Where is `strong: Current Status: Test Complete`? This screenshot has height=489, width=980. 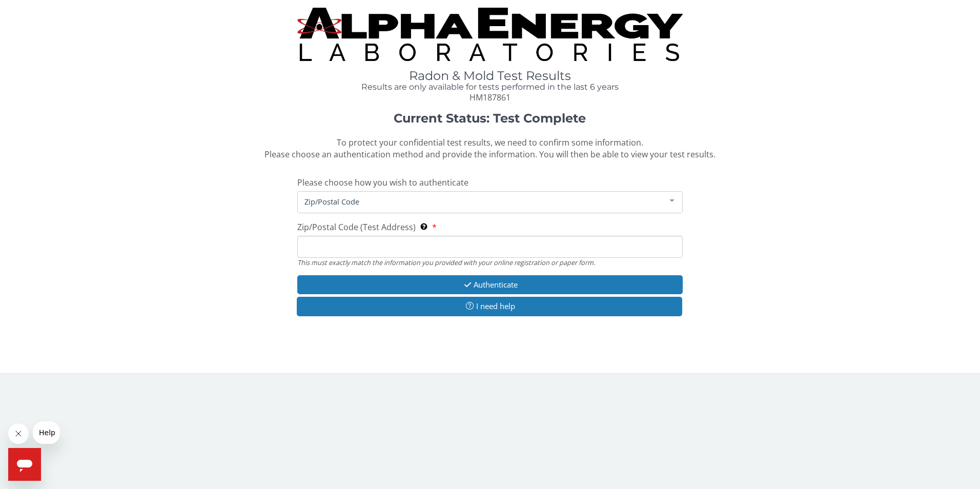
strong: Current Status: Test Complete is located at coordinates (489, 118).